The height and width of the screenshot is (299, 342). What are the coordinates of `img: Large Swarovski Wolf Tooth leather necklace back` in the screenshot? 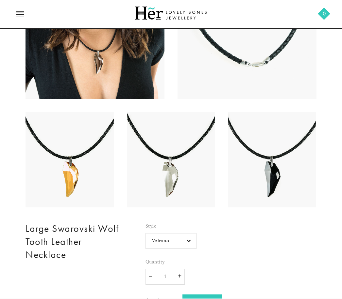 It's located at (247, 51).